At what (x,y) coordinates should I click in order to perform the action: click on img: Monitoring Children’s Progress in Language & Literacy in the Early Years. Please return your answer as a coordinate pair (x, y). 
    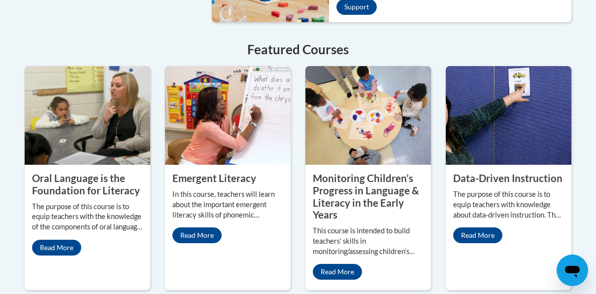
    Looking at the image, I should click on (368, 115).